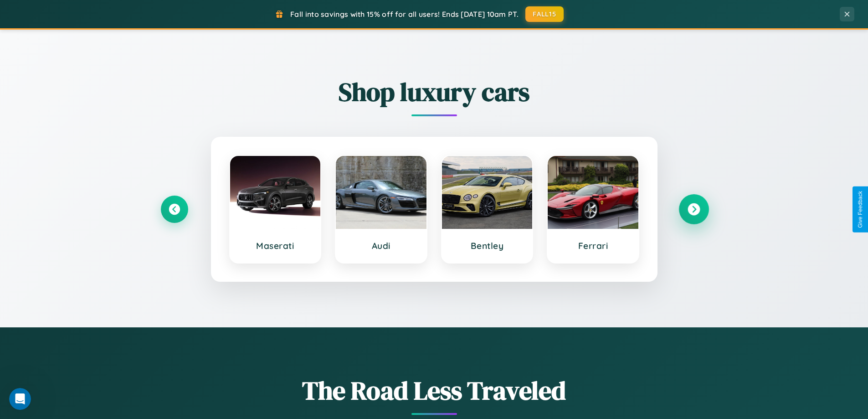 The width and height of the screenshot is (868, 419). I want to click on h3: Audi, so click(381, 245).